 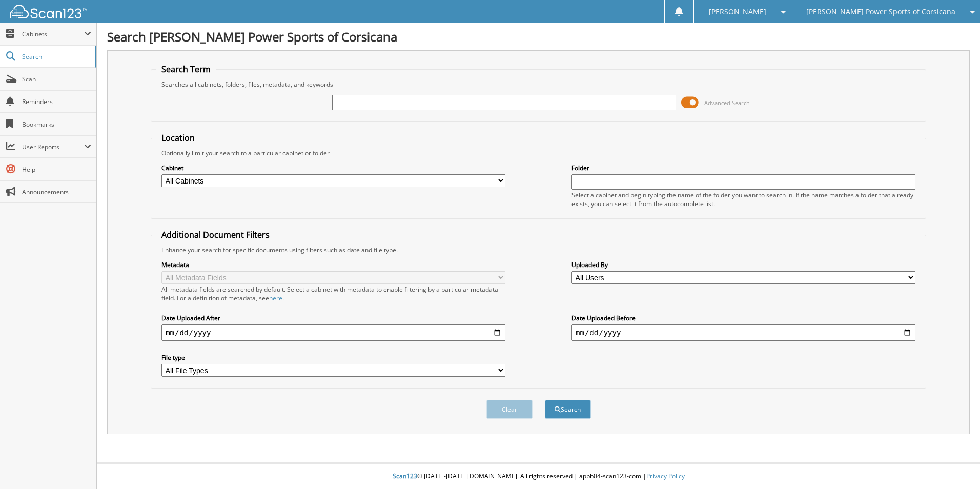 What do you see at coordinates (333, 357) in the screenshot?
I see `label: File type` at bounding box center [333, 357].